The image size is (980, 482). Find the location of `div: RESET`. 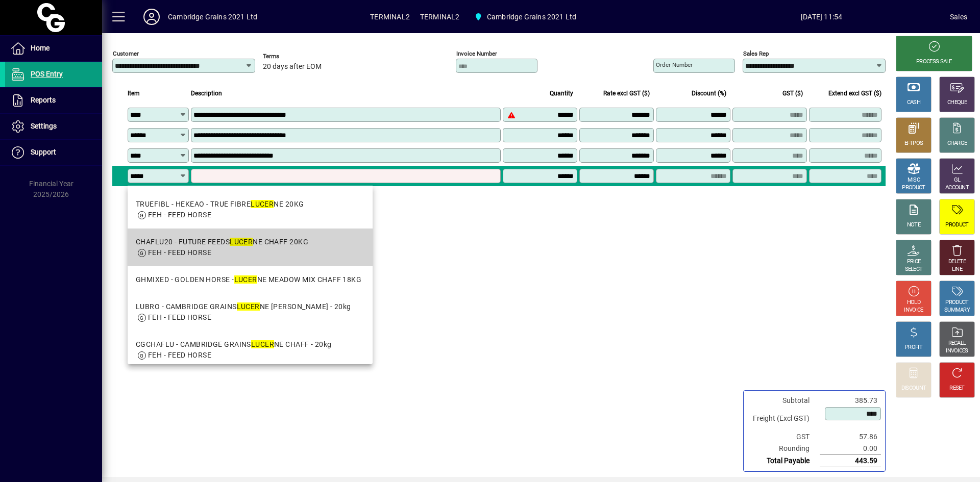

div: RESET is located at coordinates (957, 388).